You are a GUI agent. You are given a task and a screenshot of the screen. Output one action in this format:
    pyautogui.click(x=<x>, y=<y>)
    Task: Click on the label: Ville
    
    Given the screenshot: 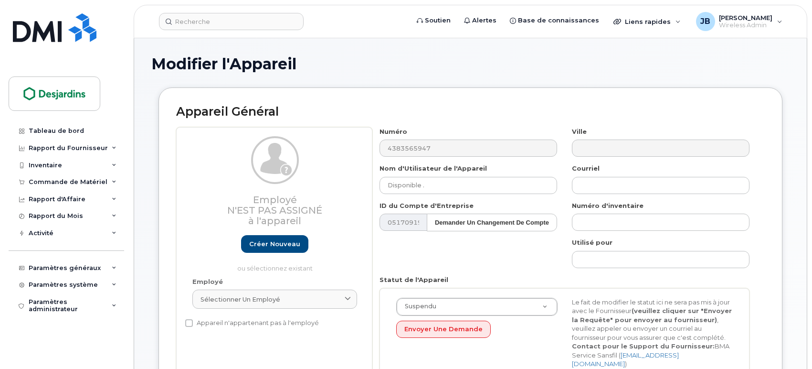 What is the action you would take?
    pyautogui.click(x=579, y=131)
    